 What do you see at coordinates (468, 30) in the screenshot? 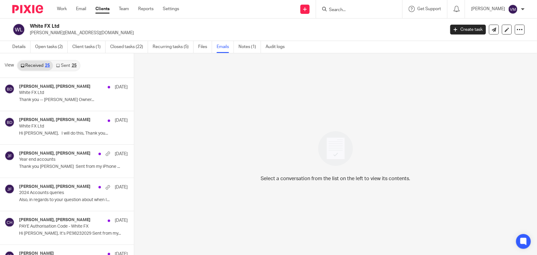
I see `a: Create task` at bounding box center [468, 30].